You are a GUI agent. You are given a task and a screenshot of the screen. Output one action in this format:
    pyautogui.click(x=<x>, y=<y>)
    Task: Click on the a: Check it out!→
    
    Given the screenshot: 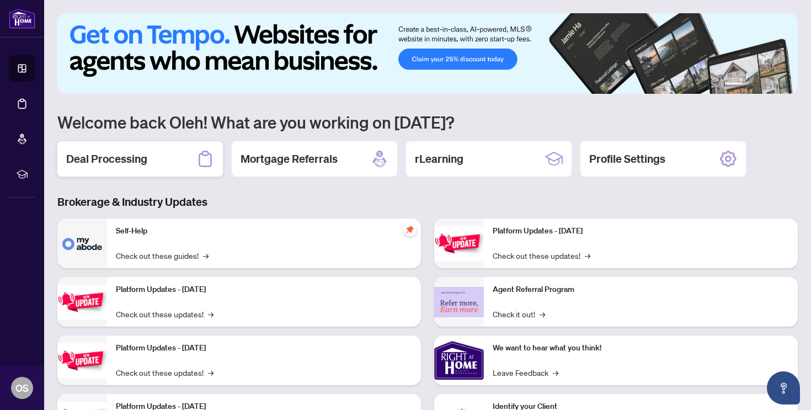 What is the action you would take?
    pyautogui.click(x=519, y=314)
    